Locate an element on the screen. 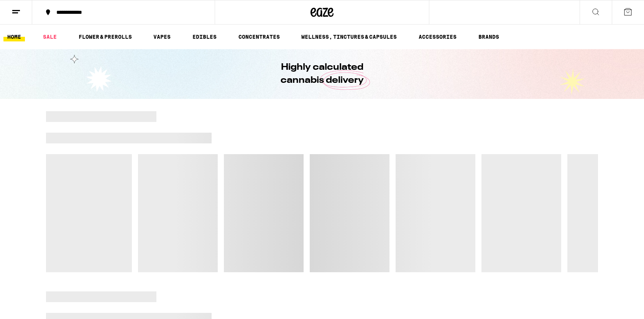 This screenshot has height=319, width=644. a: CONCENTRATES is located at coordinates (259, 36).